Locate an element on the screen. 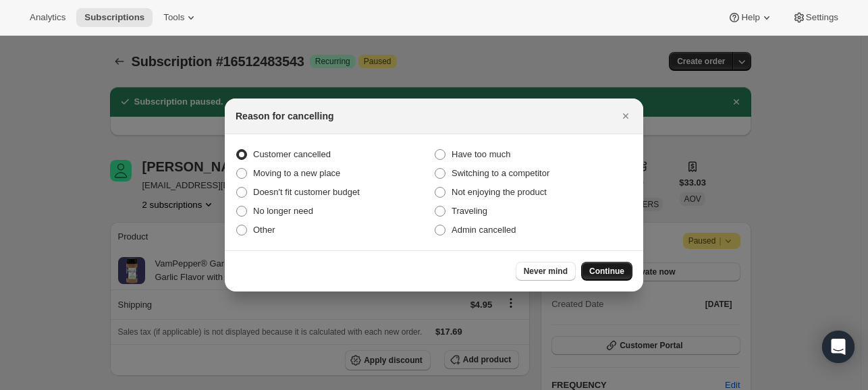  span: Customer cancelled is located at coordinates (291, 154).